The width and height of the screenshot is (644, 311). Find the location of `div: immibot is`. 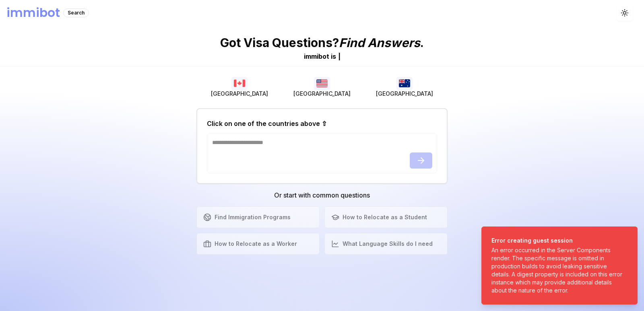

div: immibot is is located at coordinates (320, 56).